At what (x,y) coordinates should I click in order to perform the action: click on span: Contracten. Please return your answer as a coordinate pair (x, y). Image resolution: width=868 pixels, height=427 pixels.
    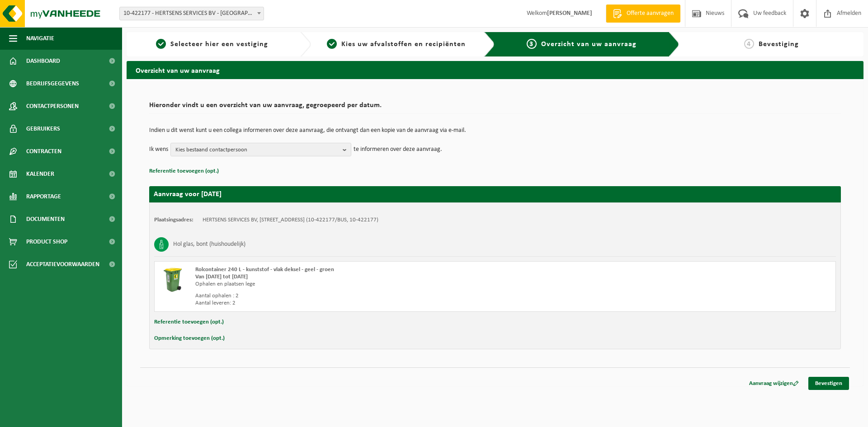
    Looking at the image, I should click on (44, 152).